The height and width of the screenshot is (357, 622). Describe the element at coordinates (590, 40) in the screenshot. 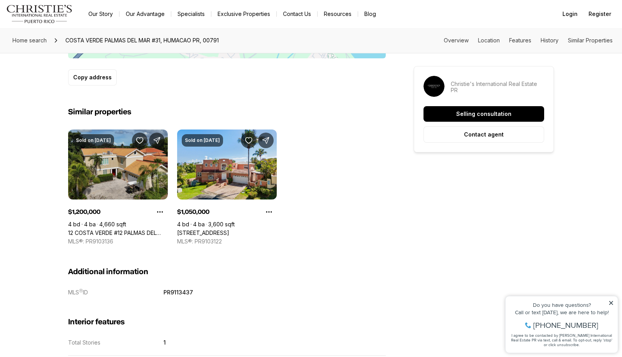

I see `a: Skip to: Similar Properties` at that location.